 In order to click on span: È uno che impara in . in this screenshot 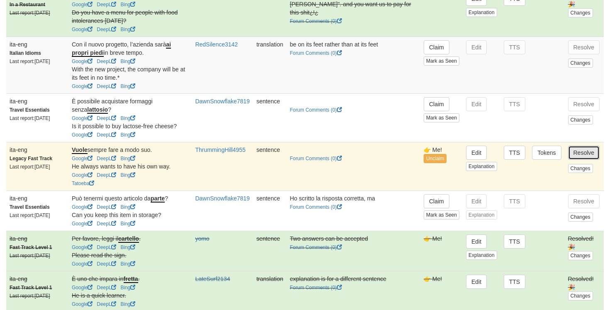, I will do `click(105, 279)`.